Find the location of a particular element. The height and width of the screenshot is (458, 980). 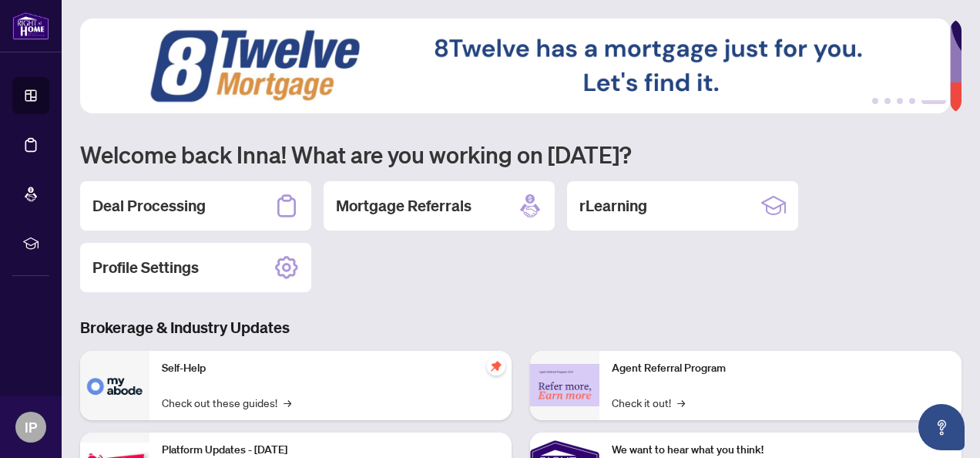

h2: Profile Settings is located at coordinates (146, 267).